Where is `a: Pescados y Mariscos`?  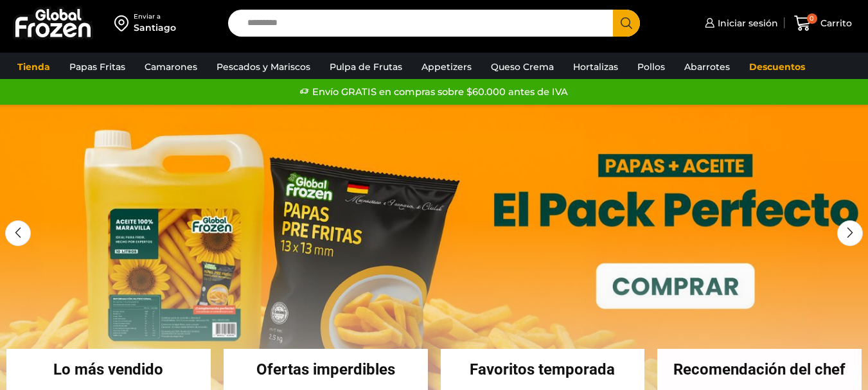
a: Pescados y Mariscos is located at coordinates (263, 67).